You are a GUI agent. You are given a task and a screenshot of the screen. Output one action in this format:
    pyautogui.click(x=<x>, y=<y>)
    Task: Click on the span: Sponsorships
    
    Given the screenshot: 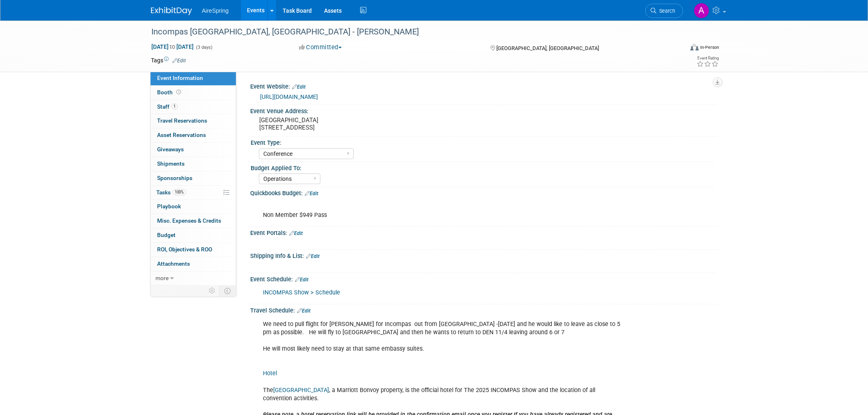 What is the action you would take?
    pyautogui.click(x=175, y=178)
    